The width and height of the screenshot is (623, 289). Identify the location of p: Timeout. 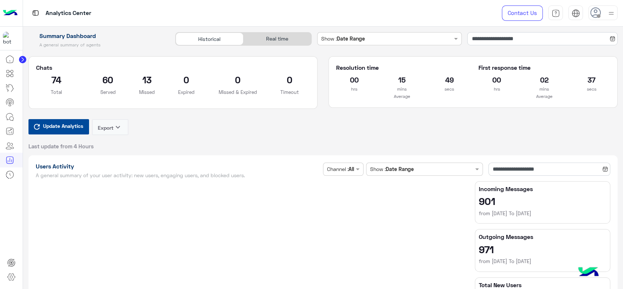
(289, 92).